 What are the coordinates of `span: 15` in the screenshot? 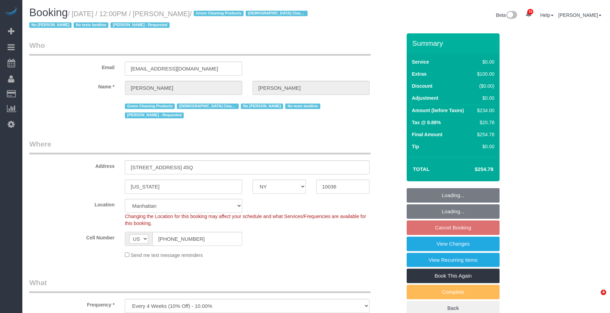 It's located at (530, 12).